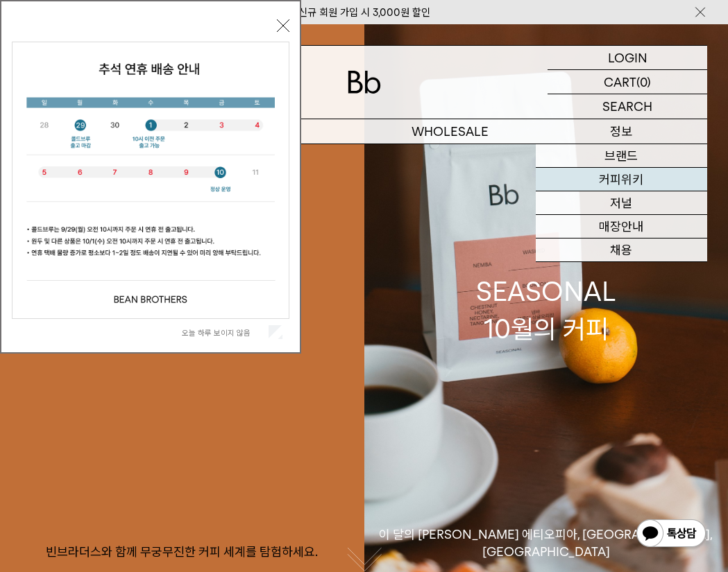  What do you see at coordinates (621, 250) in the screenshot?
I see `a: 채용` at bounding box center [621, 250].